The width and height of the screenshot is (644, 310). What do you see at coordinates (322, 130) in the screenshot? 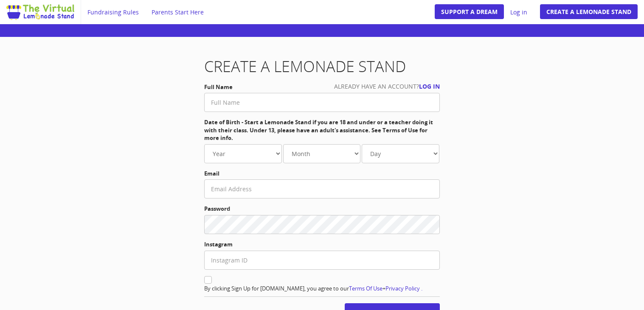
I see `label: Date of Birth - Start a Lemonade Stand if you are 18 and under or a teacher doing it with their c...` at bounding box center [322, 130].